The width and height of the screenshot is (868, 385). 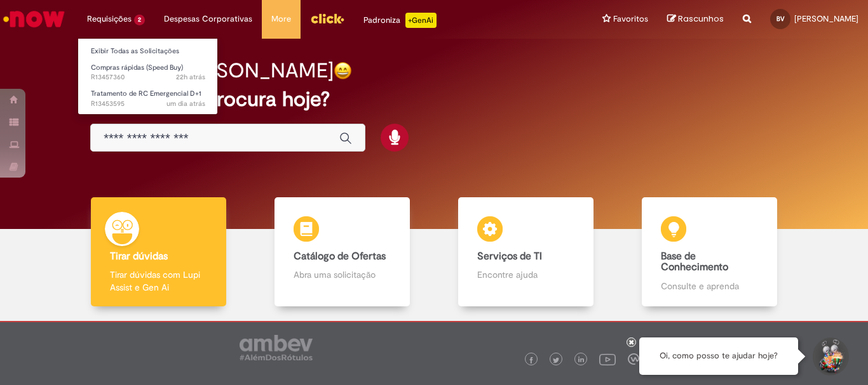 I want to click on span: R13457360, so click(x=148, y=78).